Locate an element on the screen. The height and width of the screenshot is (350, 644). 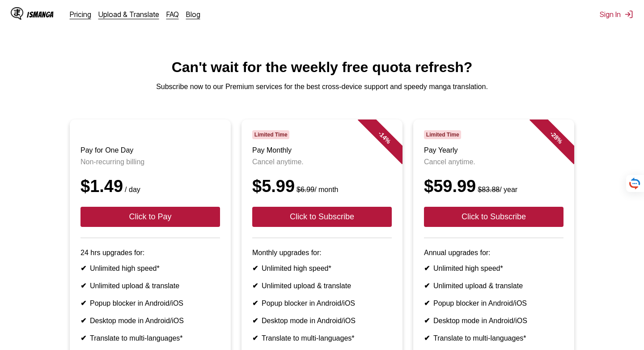
p: 24 hrs upgrades for: is located at coordinates (150, 253).